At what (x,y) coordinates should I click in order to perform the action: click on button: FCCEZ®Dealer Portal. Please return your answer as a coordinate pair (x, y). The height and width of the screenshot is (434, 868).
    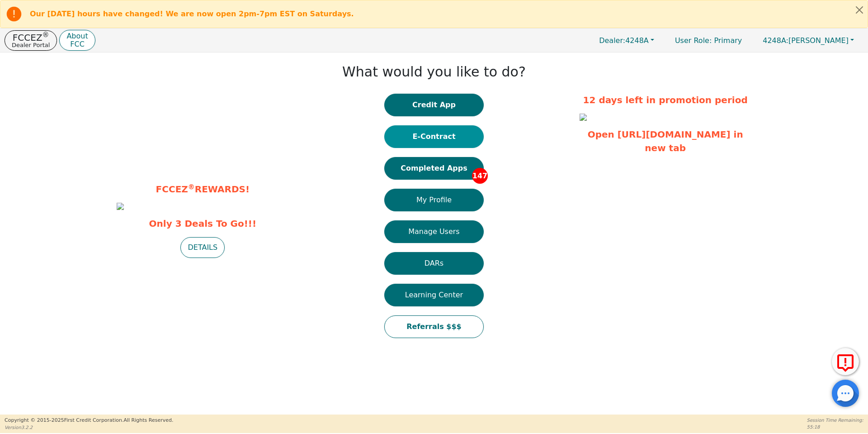
    Looking at the image, I should click on (31, 40).